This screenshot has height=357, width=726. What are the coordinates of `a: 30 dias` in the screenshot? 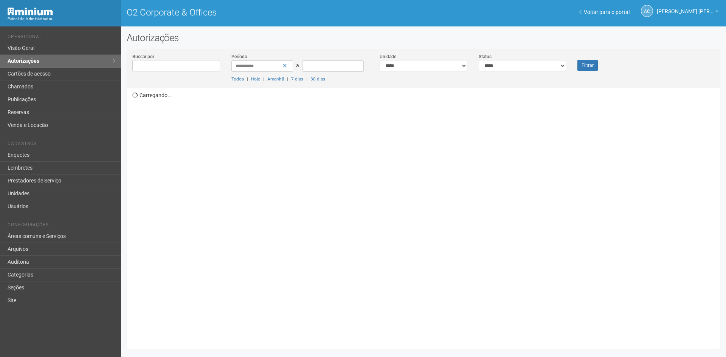 It's located at (318, 79).